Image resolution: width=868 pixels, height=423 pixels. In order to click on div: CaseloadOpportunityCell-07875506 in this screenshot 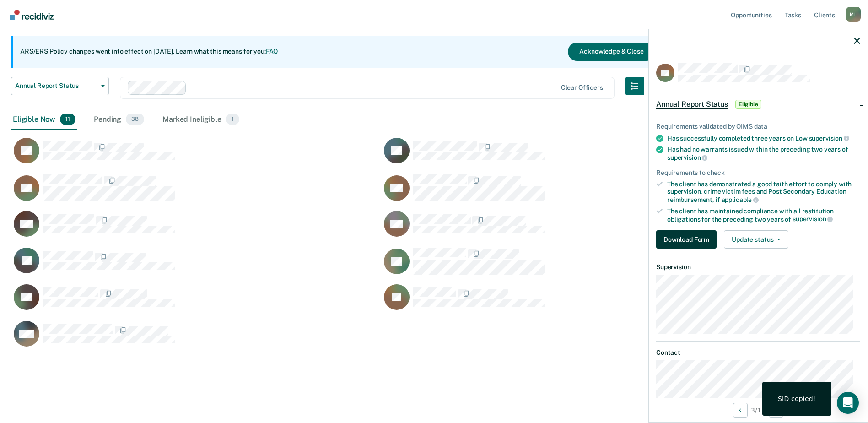, I will do `click(195, 192)`.